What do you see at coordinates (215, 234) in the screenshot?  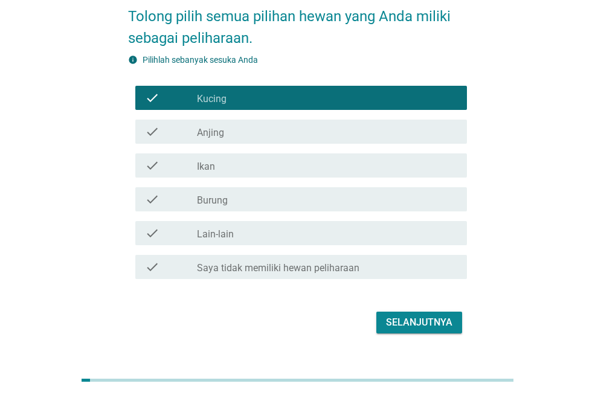 I see `label: Lain-lain` at bounding box center [215, 234].